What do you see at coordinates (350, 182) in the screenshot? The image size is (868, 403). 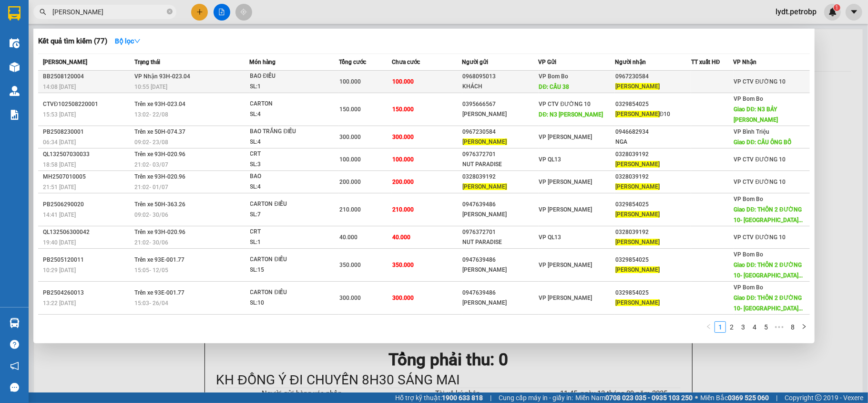 I see `span: 200.000` at bounding box center [350, 182].